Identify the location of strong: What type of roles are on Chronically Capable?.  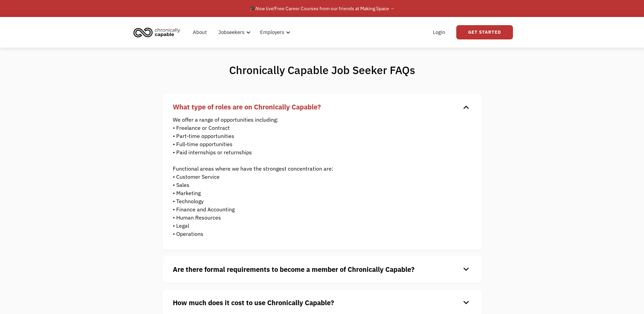
(247, 106).